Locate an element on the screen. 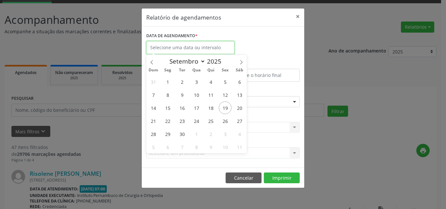 The width and height of the screenshot is (446, 209). span: Outubro 8, 2025 is located at coordinates (196, 147).